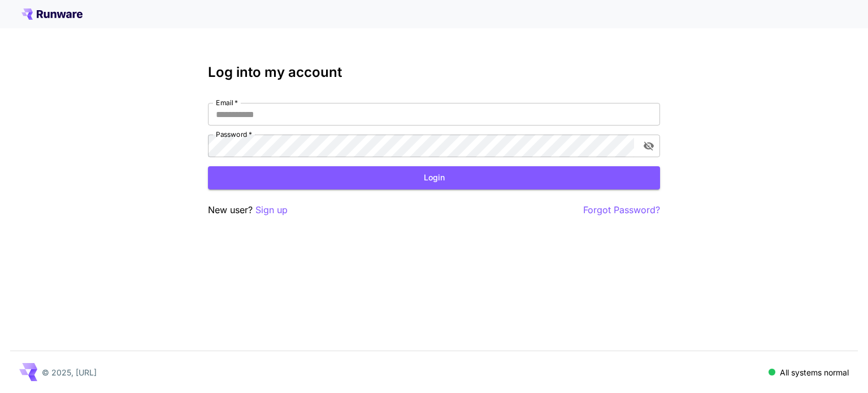 Image resolution: width=868 pixels, height=393 pixels. Describe the element at coordinates (621, 210) in the screenshot. I see `button: Forgot Password?` at that location.